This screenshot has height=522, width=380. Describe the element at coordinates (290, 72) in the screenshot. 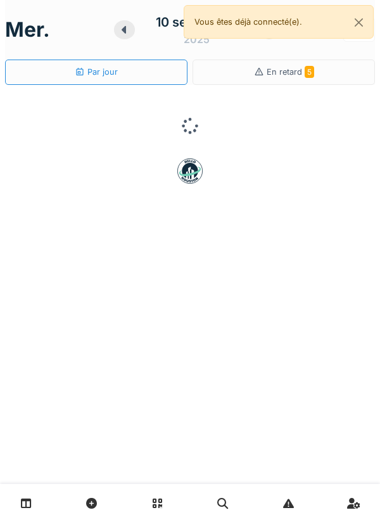

I see `span: En retard` at that location.